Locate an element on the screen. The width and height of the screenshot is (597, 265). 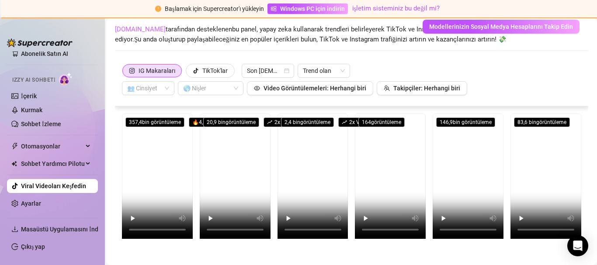
a: işletim sisteminiz bu değil mi? is located at coordinates (396, 8).